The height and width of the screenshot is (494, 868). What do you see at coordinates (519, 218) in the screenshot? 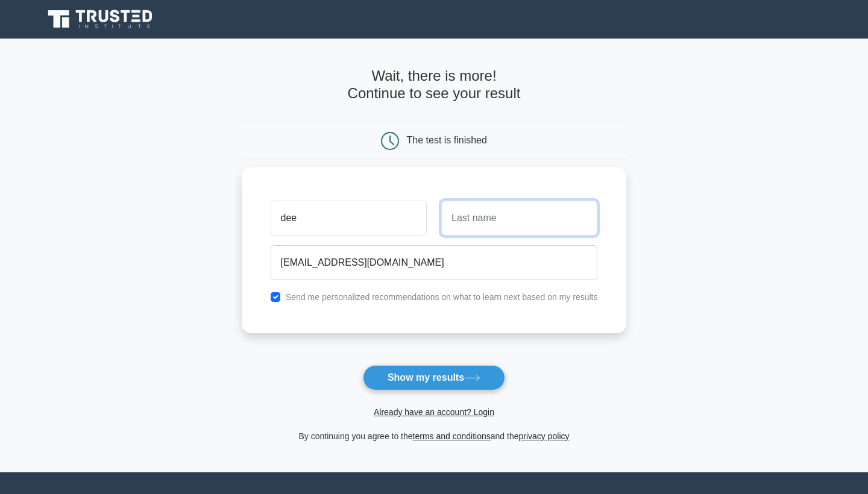
I see `input: Last name` at bounding box center [519, 218].